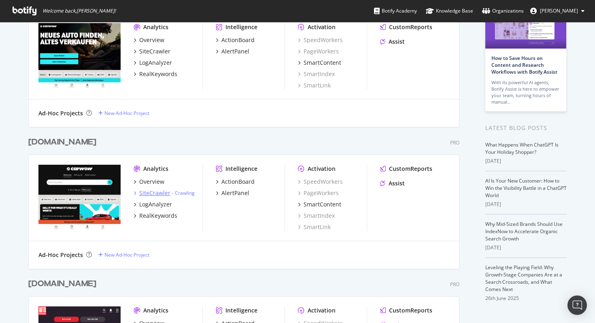  Describe the element at coordinates (526, 128) in the screenshot. I see `div: Latest Blog Posts` at that location.